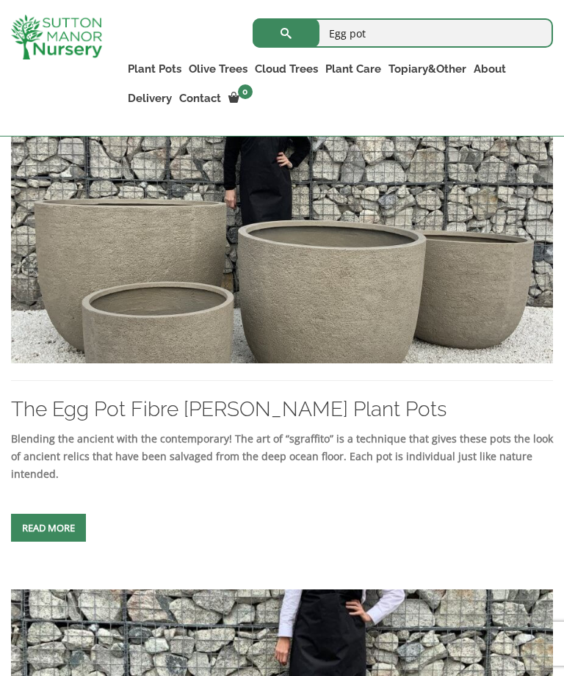  I want to click on span: 0, so click(245, 92).